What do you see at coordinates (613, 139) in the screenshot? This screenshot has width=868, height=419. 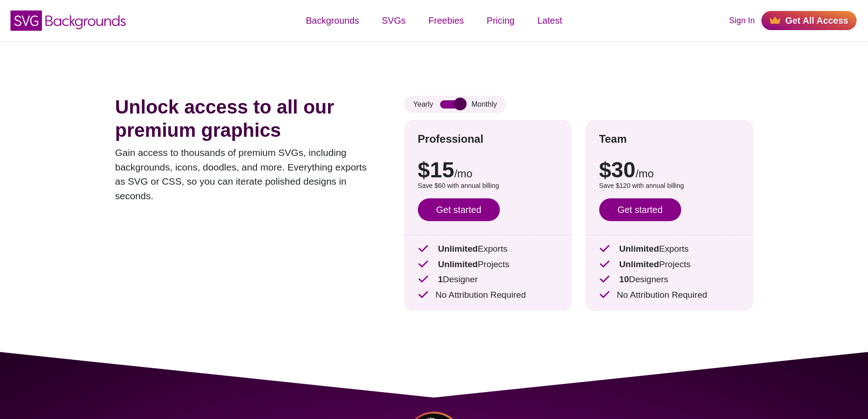 I see `strong: Team` at bounding box center [613, 139].